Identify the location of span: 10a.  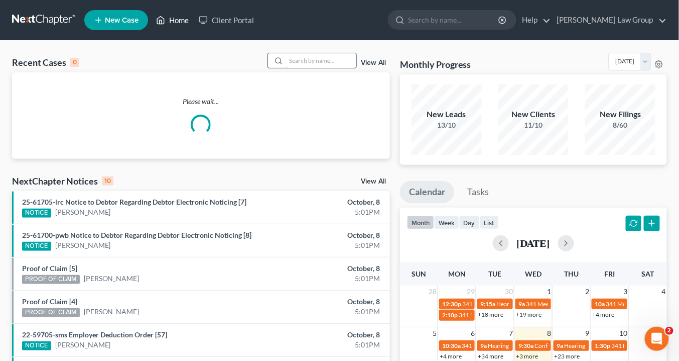
(600, 303).